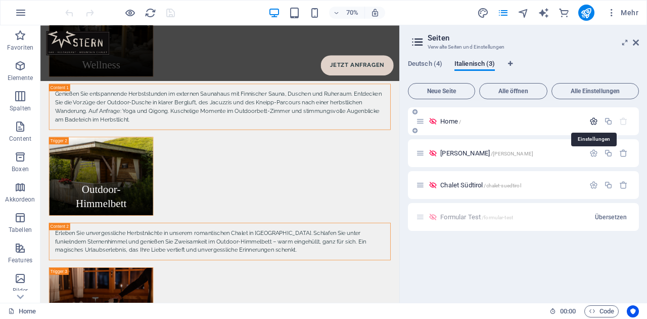  I want to click on button: 70%, so click(347, 13).